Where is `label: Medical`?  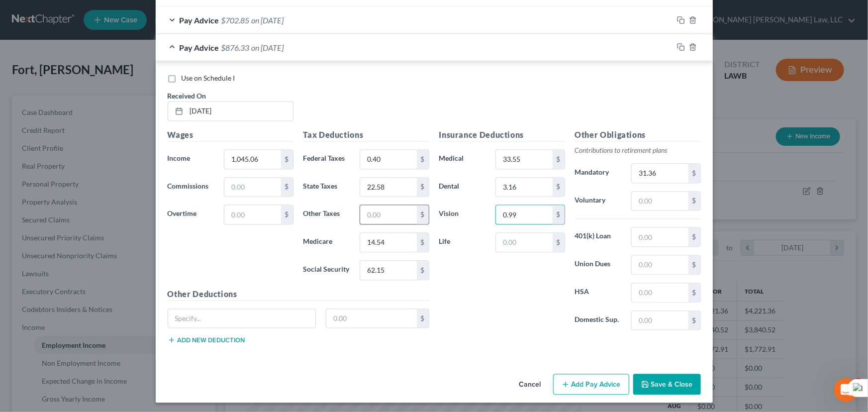 label: Medical is located at coordinates (462, 160).